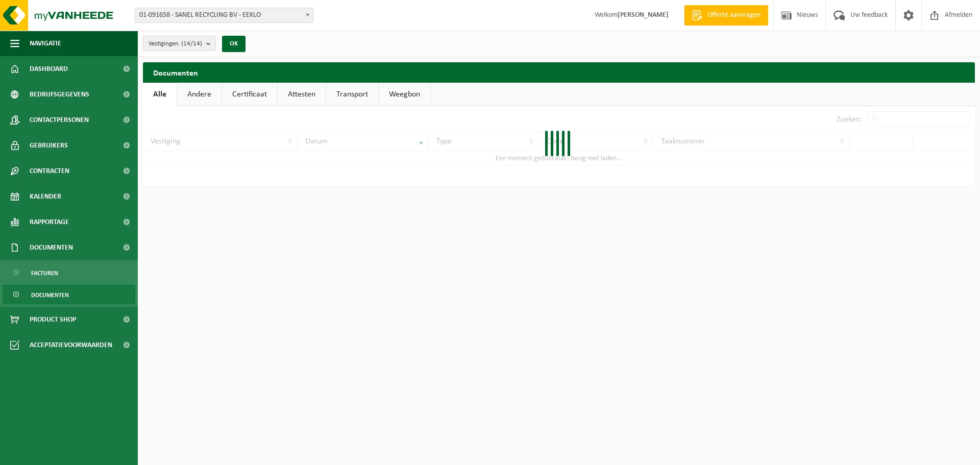 Image resolution: width=980 pixels, height=465 pixels. I want to click on span: 01-091658 - SANEL RECYCLING BV - EEKLO, so click(224, 16).